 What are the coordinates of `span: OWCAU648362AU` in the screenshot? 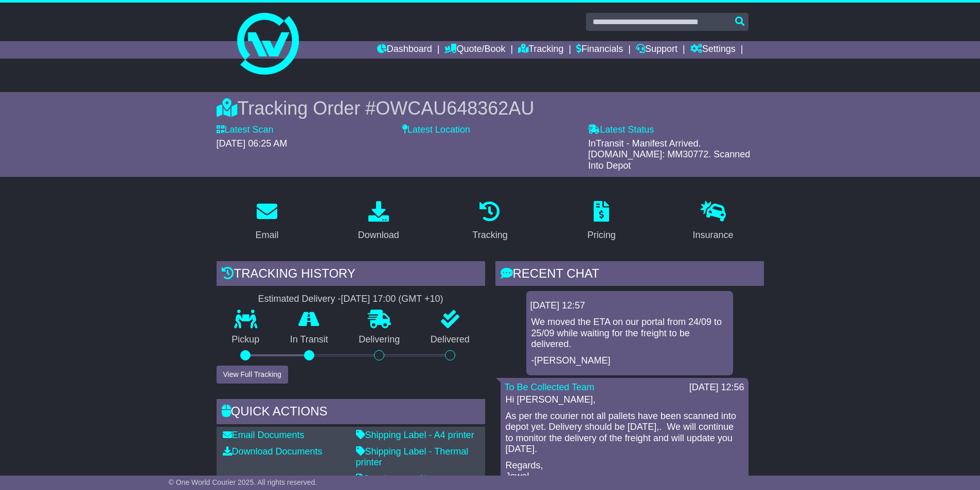 It's located at (455, 108).